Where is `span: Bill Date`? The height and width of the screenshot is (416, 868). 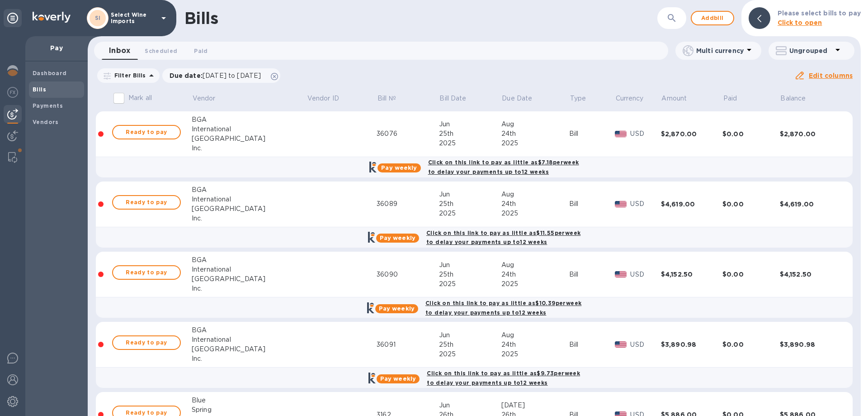 span: Bill Date is located at coordinates (458, 98).